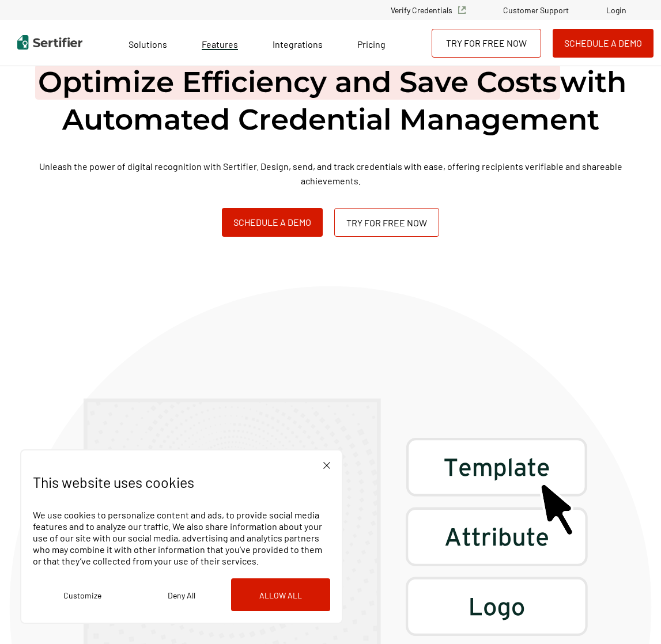 The height and width of the screenshot is (644, 661). What do you see at coordinates (280, 594) in the screenshot?
I see `button: Allow All` at bounding box center [280, 594].